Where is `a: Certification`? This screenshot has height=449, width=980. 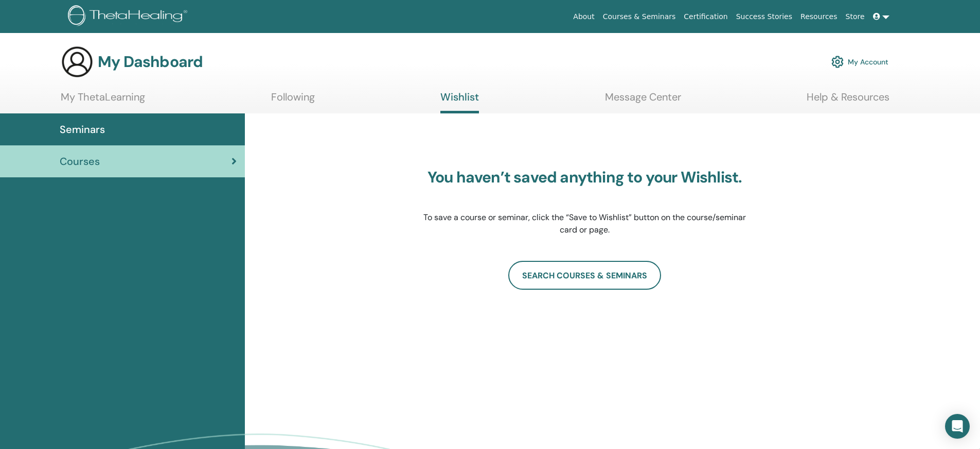 a: Certification is located at coordinates (705, 16).